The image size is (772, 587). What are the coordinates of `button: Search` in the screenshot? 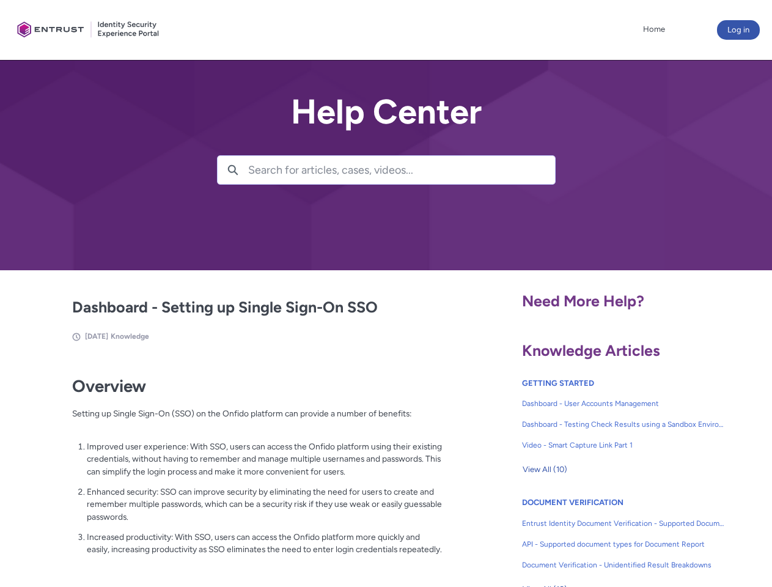 It's located at (233, 170).